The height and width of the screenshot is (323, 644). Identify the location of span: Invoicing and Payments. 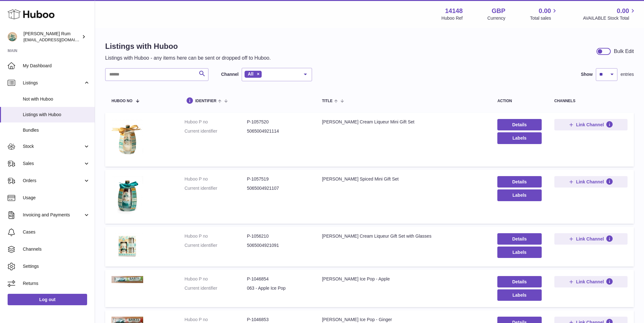
(53, 215).